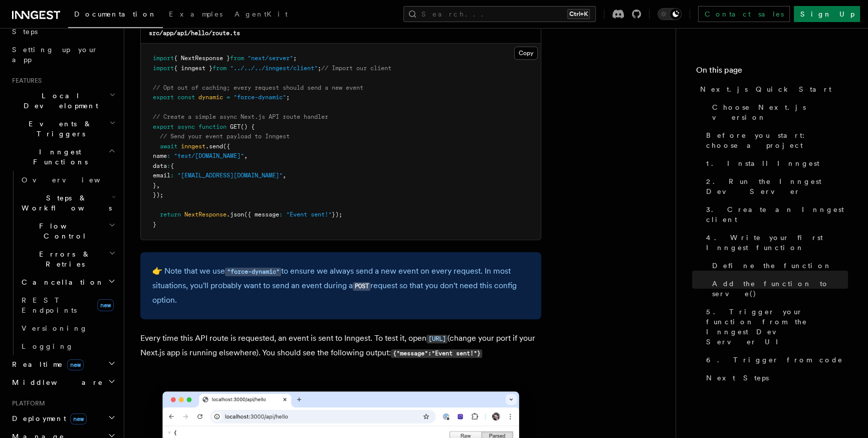 The image size is (868, 438). I want to click on a: Versioning, so click(68, 328).